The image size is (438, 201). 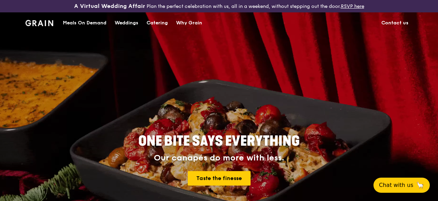 What do you see at coordinates (126, 23) in the screenshot?
I see `div: Weddings` at bounding box center [126, 23].